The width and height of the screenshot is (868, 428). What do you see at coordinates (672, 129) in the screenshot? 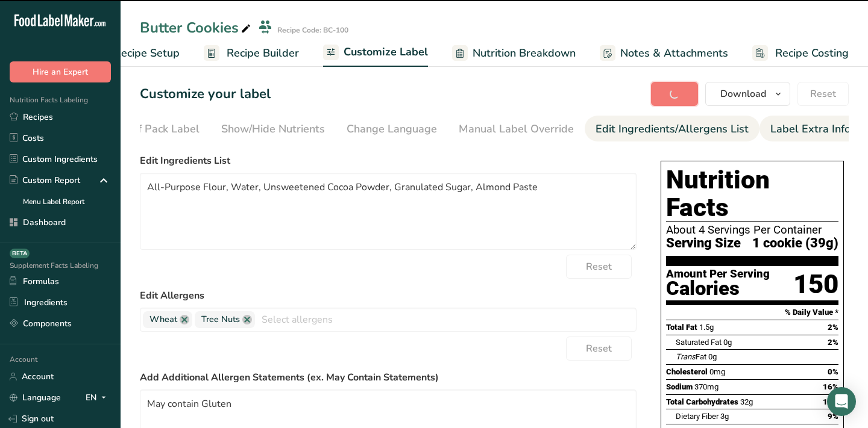
I see `div: Edit Ingredients/Allergens List` at bounding box center [672, 129].